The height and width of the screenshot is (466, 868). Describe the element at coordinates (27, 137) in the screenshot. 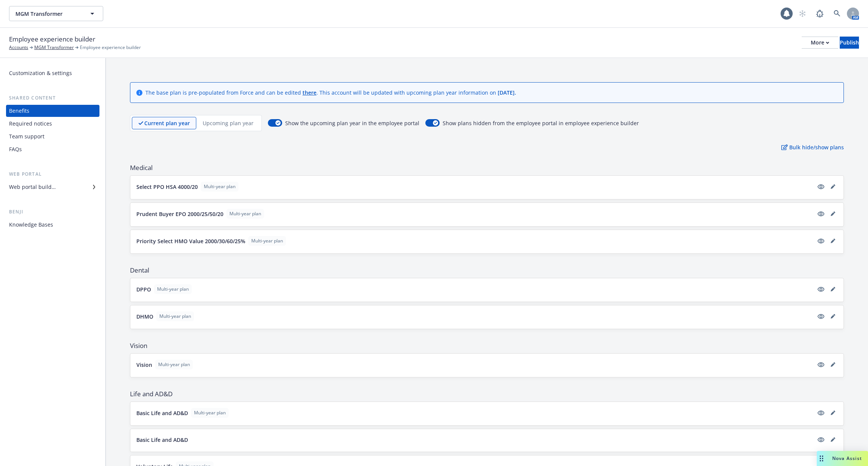

I see `div: Team support` at that location.